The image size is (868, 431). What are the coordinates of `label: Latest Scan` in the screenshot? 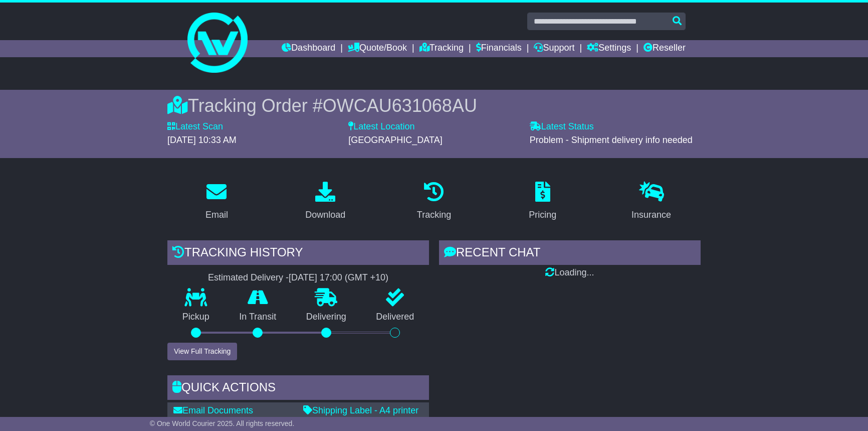 It's located at (195, 127).